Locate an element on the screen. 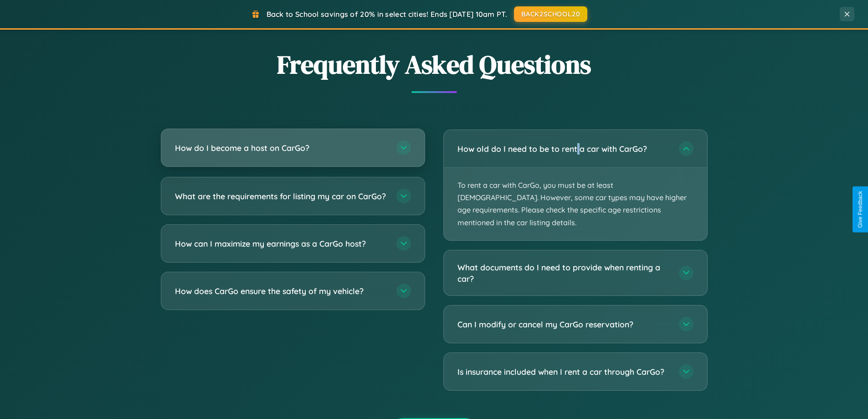 The width and height of the screenshot is (868, 419). h3: What documents do I need to provide when renting a car? is located at coordinates (563, 273).